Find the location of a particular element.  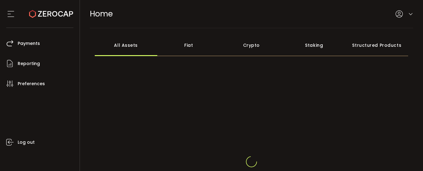

div: Crypto is located at coordinates (251, 45).